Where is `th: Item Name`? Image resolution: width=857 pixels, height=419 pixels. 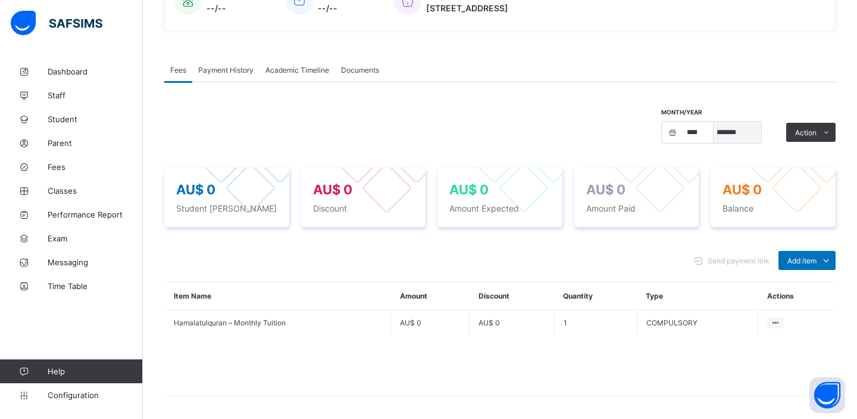 th: Item Name is located at coordinates (278, 296).